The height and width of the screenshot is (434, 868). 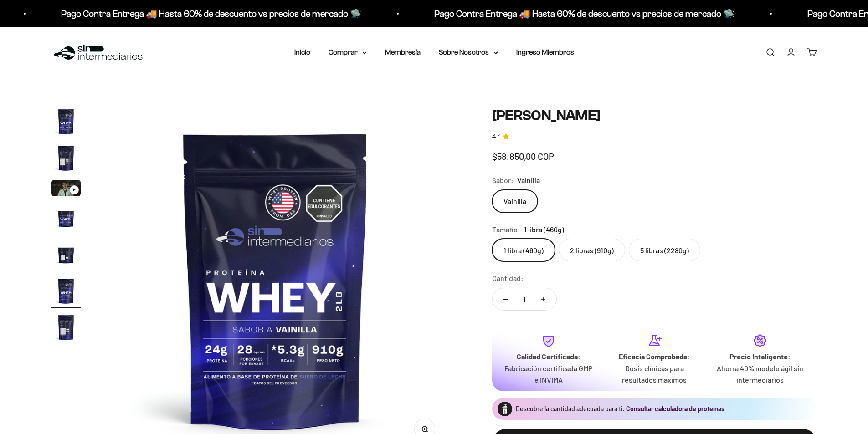 I want to click on span: 1 libra (460g), so click(x=544, y=229).